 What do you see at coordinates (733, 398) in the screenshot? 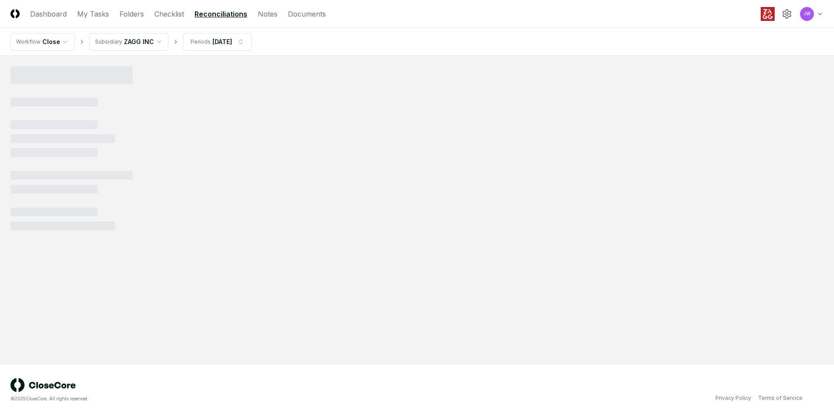
I see `a: Privacy Policy` at bounding box center [733, 398].